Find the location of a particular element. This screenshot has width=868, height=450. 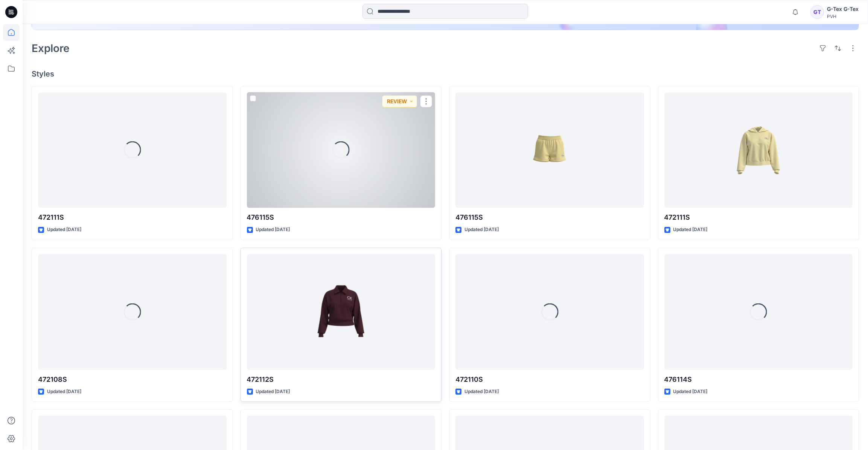

p: 472108S is located at coordinates (132, 379).